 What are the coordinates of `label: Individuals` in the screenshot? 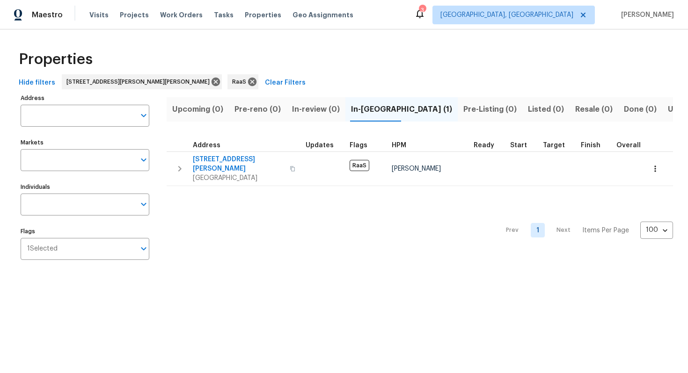 It's located at (85, 187).